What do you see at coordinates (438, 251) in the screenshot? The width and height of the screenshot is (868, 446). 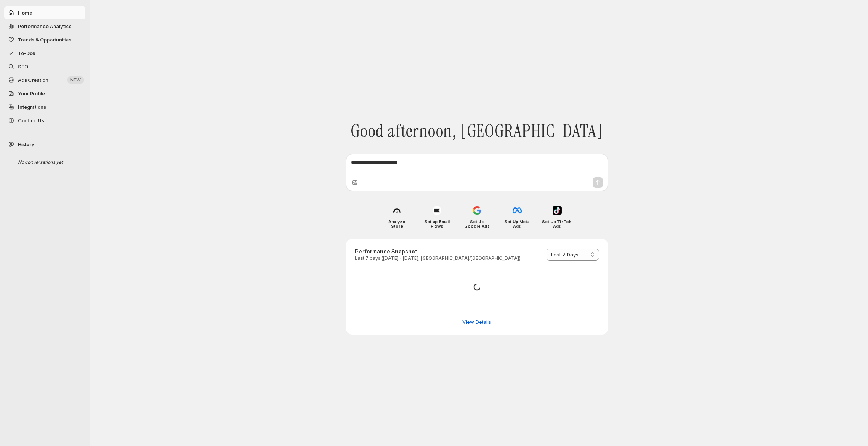 I see `h3: Performance Snapshot` at bounding box center [438, 251].